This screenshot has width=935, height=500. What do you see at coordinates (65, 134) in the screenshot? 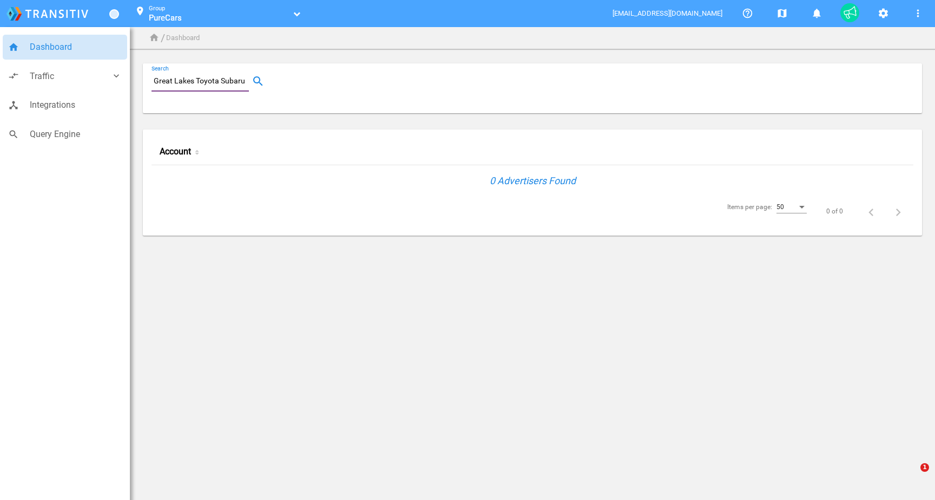
I see `a: searchQuery Engine` at bounding box center [65, 134].